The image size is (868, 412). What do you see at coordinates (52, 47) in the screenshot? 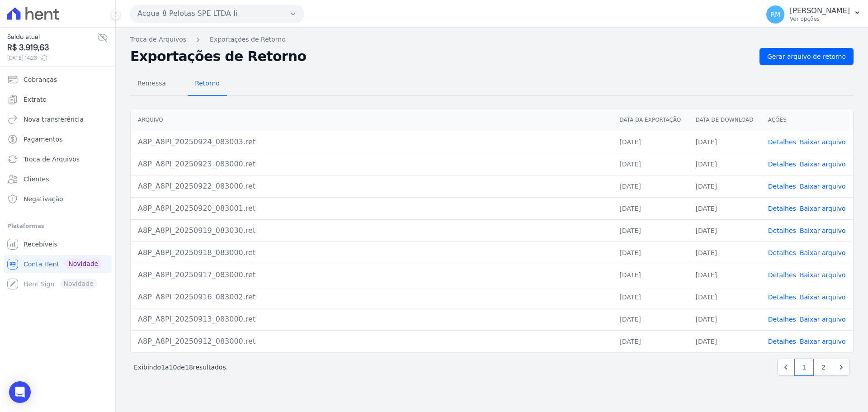
I see `span: R$ 3.919,63` at bounding box center [52, 47].